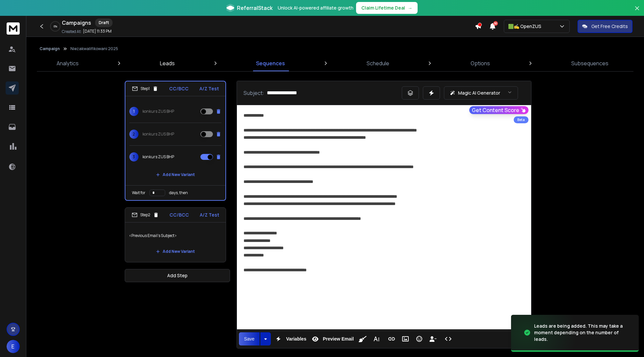  What do you see at coordinates (167, 63) in the screenshot?
I see `a: Leads` at bounding box center [167, 63].